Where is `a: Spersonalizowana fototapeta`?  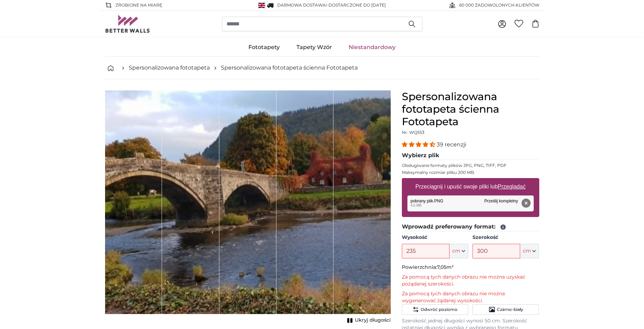
a: Spersonalizowana fototapeta is located at coordinates (169, 68).